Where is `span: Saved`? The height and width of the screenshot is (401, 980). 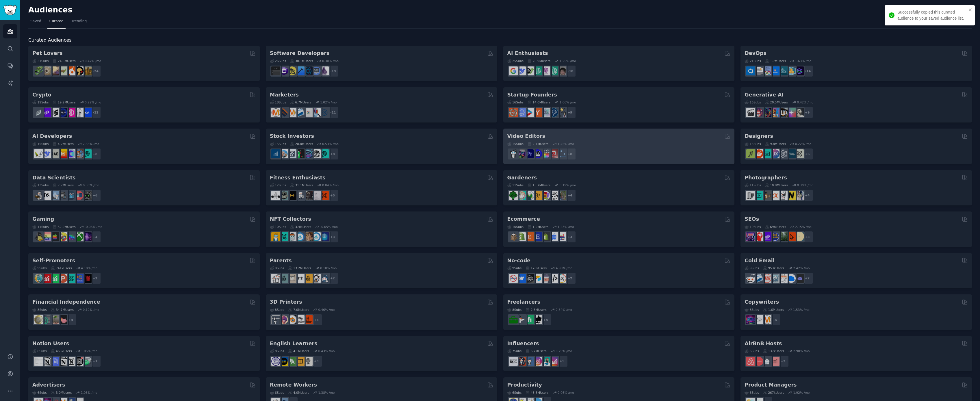
span: Saved is located at coordinates (36, 22).